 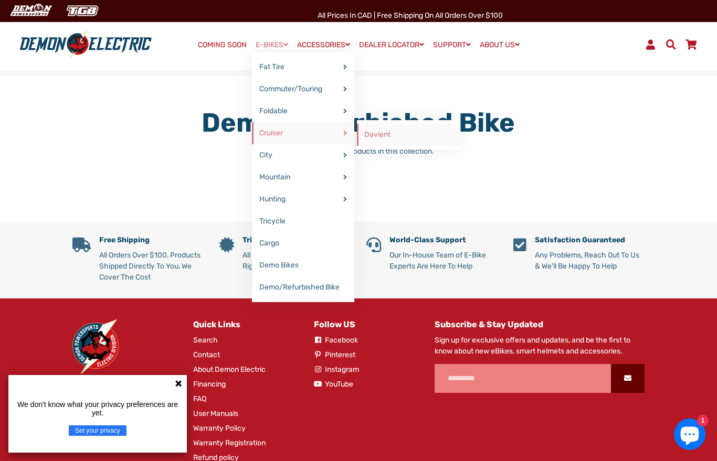 I want to click on a: About Demon Electric, so click(x=229, y=369).